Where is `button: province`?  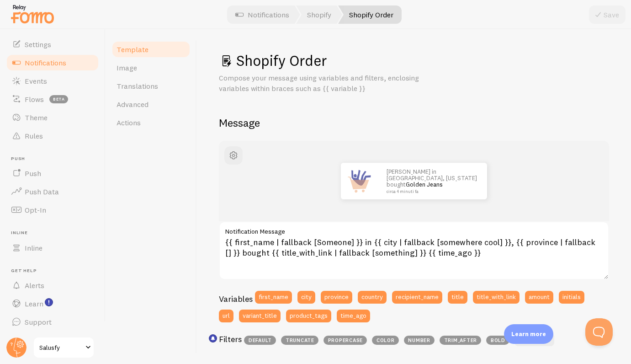 button: province is located at coordinates (337, 297).